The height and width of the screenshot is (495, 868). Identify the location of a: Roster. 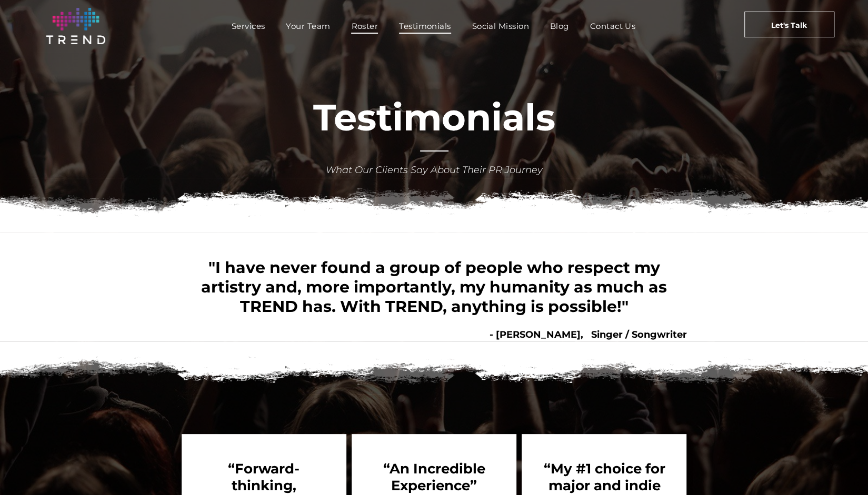
(364, 26).